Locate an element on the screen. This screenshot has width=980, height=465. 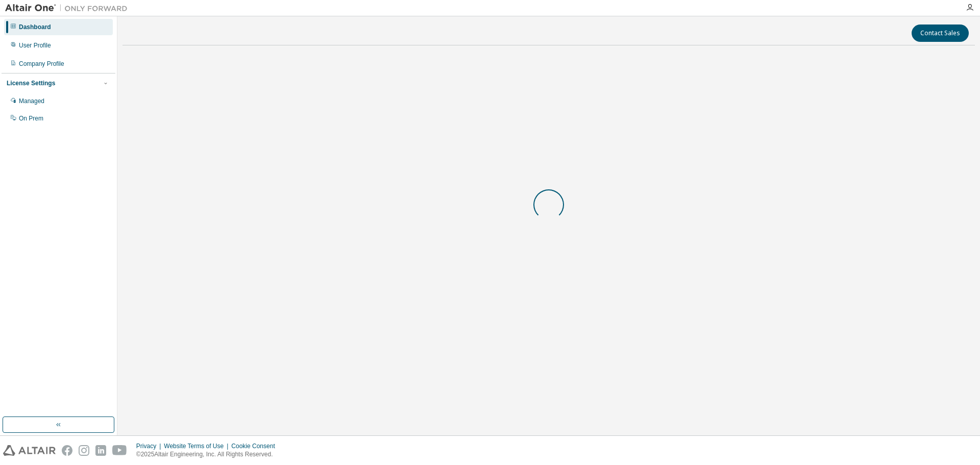
img: altair_logo.svg is located at coordinates (29, 451).